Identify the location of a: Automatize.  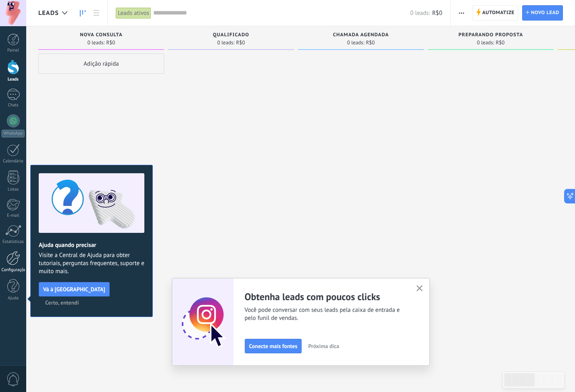
(495, 13).